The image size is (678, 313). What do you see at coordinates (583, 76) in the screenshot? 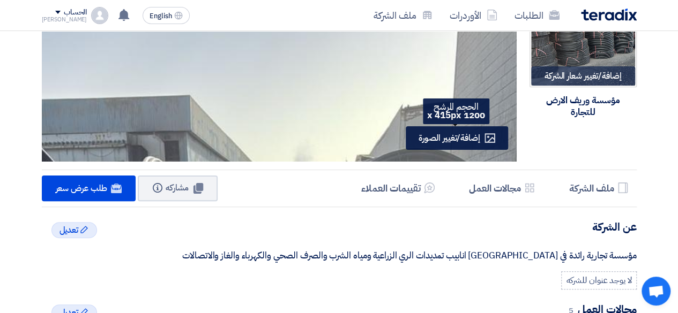
I see `div: إضافة/تغيير شعار الشركة` at bounding box center [583, 76].